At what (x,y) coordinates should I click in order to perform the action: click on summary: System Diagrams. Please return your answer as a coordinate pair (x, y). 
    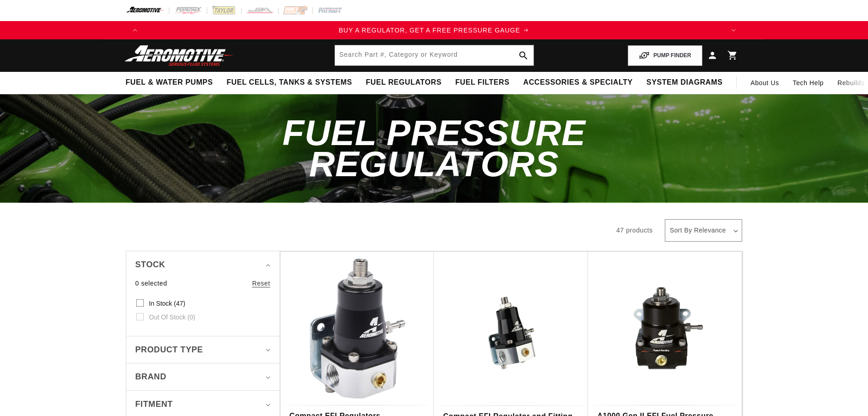
    Looking at the image, I should click on (684, 82).